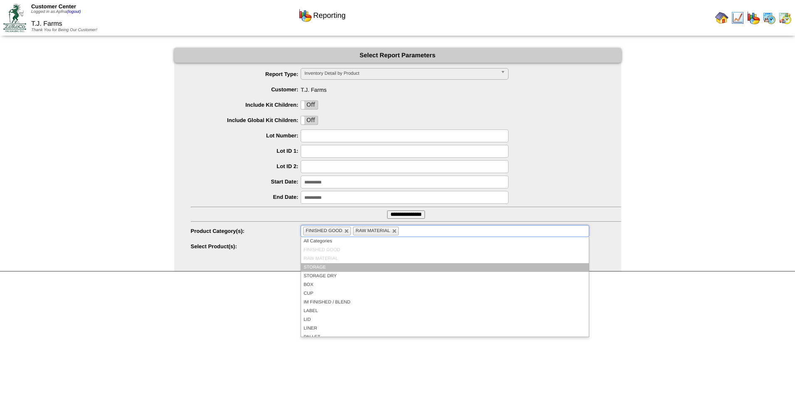  Describe the element at coordinates (769, 18) in the screenshot. I see `img: calendarprod.gif` at that location.